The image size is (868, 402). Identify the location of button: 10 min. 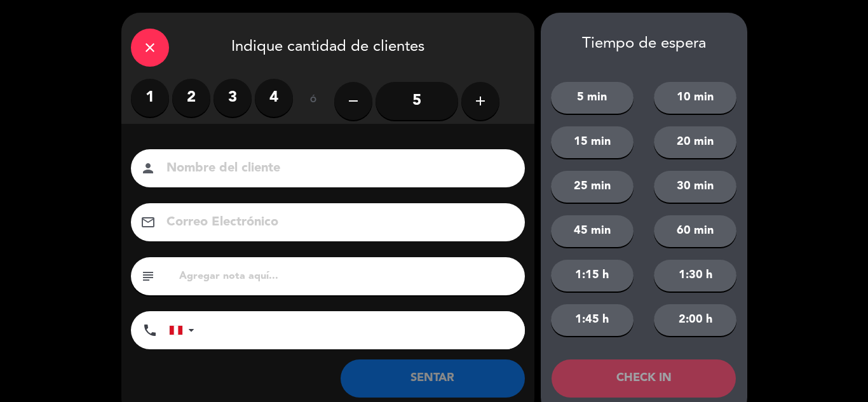
(695, 98).